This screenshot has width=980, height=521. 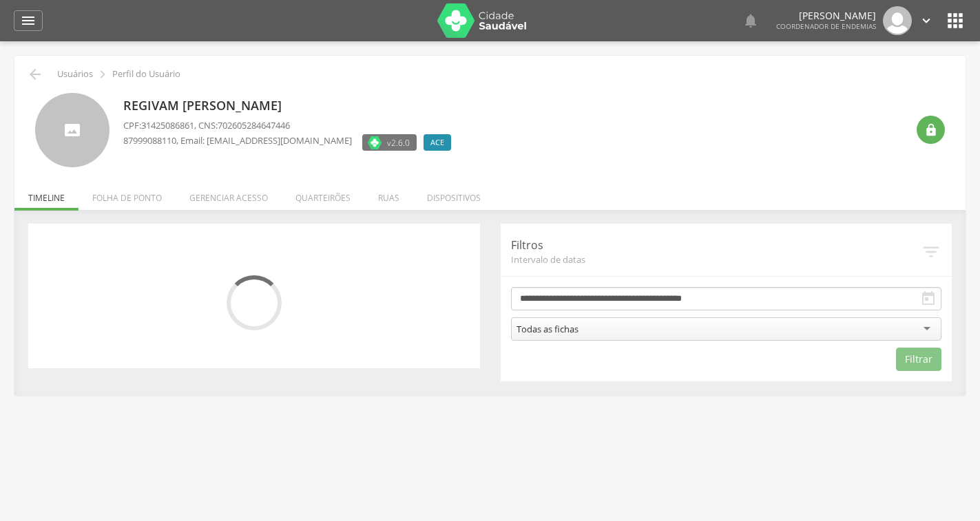 What do you see at coordinates (716, 260) in the screenshot?
I see `span: Intervalo de datas` at bounding box center [716, 260].